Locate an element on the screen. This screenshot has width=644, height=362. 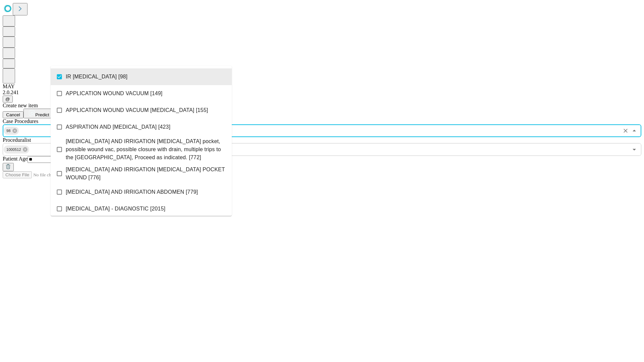
span: Predict is located at coordinates (42, 115).